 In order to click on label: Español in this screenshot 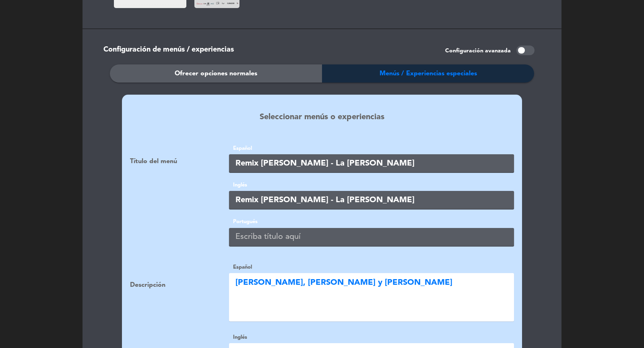, I will do `click(372, 148)`.